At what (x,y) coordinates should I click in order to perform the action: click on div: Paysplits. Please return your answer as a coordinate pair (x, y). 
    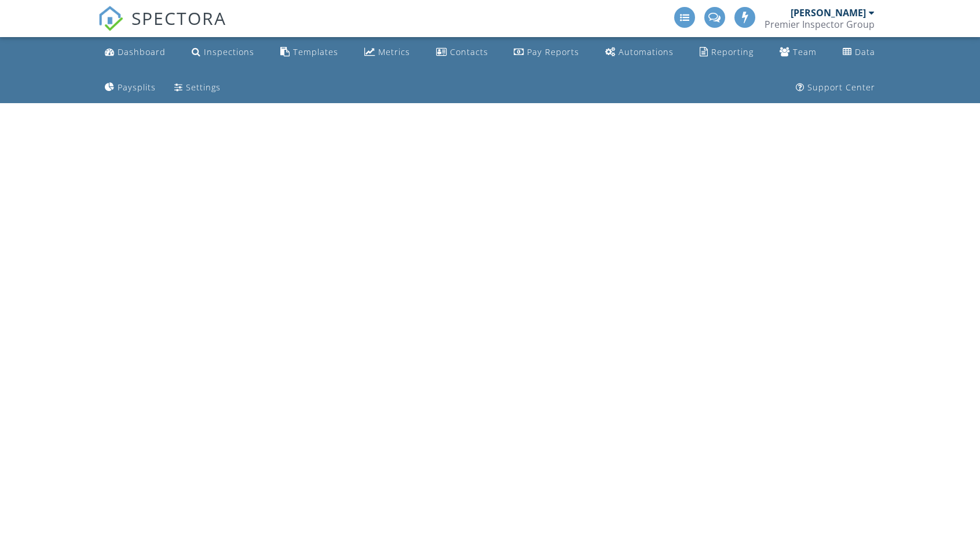
    Looking at the image, I should click on (137, 87).